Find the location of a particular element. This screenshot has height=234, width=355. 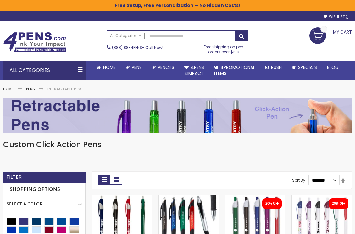

div: All Categories is located at coordinates (44, 70).